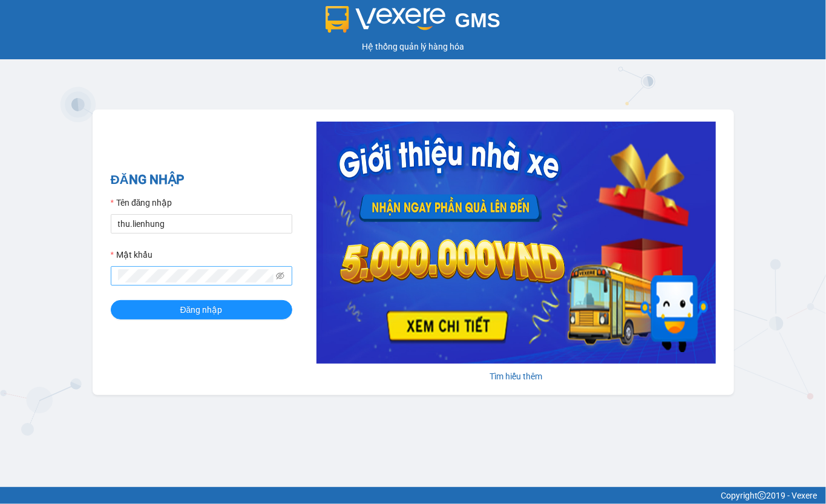 The width and height of the screenshot is (826, 504). What do you see at coordinates (201, 179) in the screenshot?
I see `h2: ĐĂNG NHẬP` at bounding box center [201, 179].